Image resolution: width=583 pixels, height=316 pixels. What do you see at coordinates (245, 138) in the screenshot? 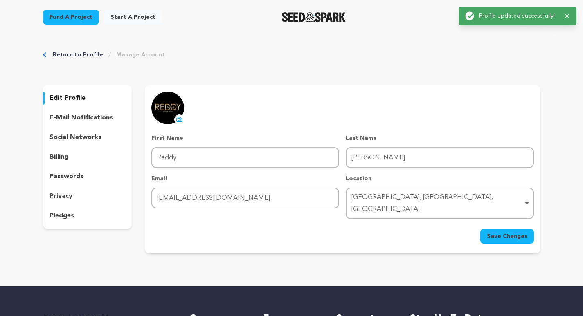
I see `p: First Name` at bounding box center [245, 138].